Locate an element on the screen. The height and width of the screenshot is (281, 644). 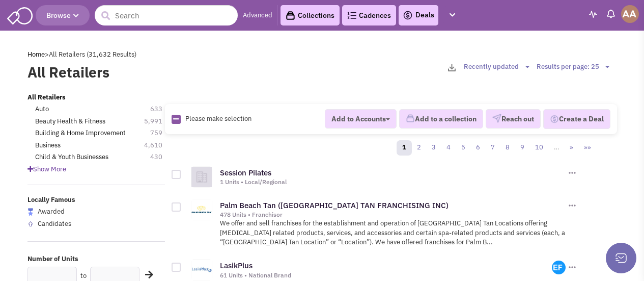
a: 3 is located at coordinates (434, 148).